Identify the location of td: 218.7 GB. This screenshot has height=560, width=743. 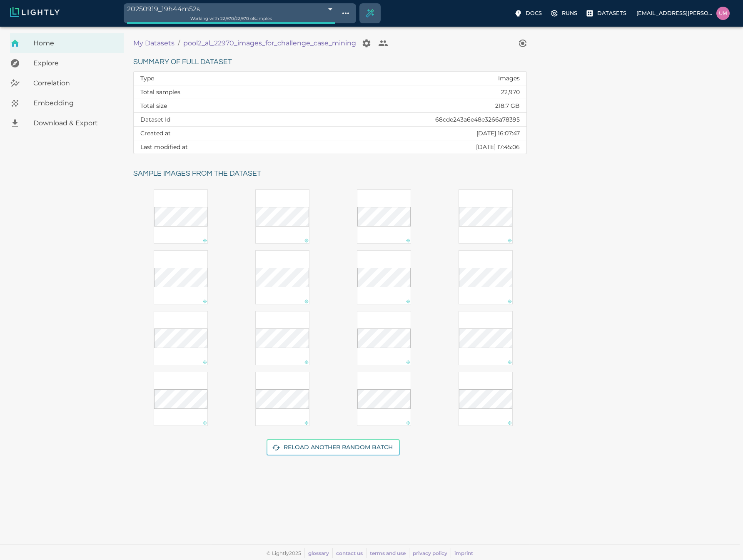
(405, 106).